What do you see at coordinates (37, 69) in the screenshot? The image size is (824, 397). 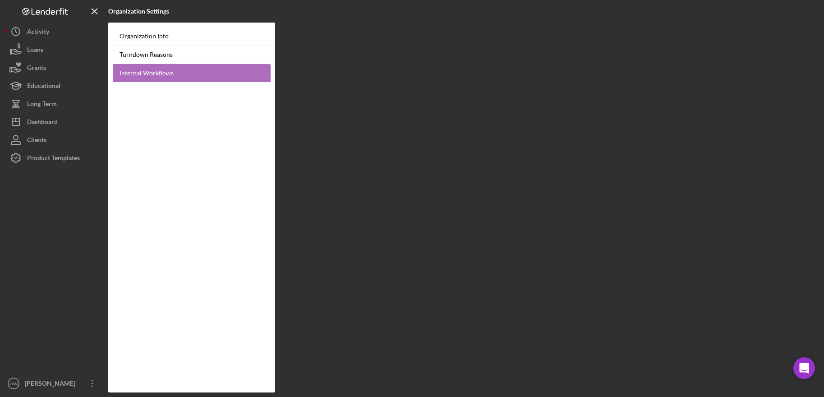 I see `div: Grants` at bounding box center [37, 69].